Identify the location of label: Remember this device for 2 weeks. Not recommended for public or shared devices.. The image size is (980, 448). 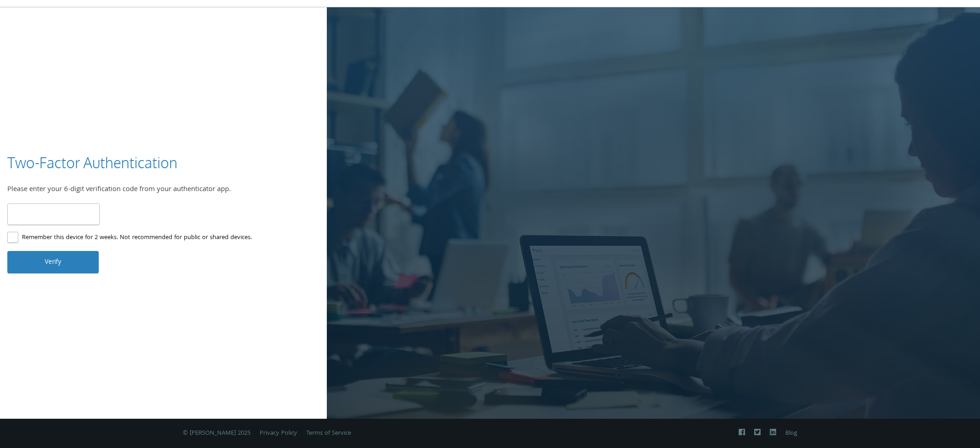
(129, 237).